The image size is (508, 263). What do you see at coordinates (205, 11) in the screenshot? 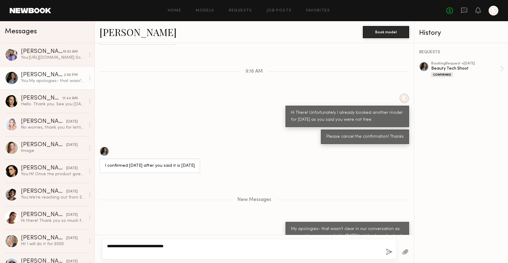
I see `a: Models` at bounding box center [205, 11].